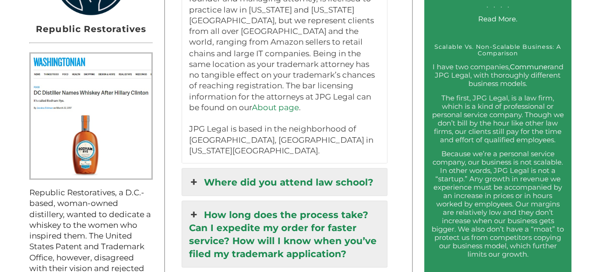 This screenshot has height=272, width=589. I want to click on h2: Republic Restoratives, so click(91, 29).